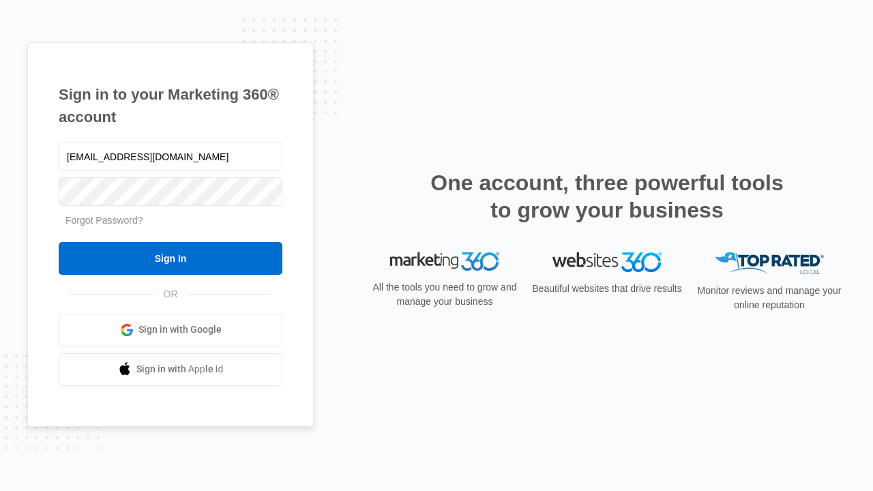 This screenshot has height=491, width=873. I want to click on p: Beautiful websites that drive results, so click(607, 288).